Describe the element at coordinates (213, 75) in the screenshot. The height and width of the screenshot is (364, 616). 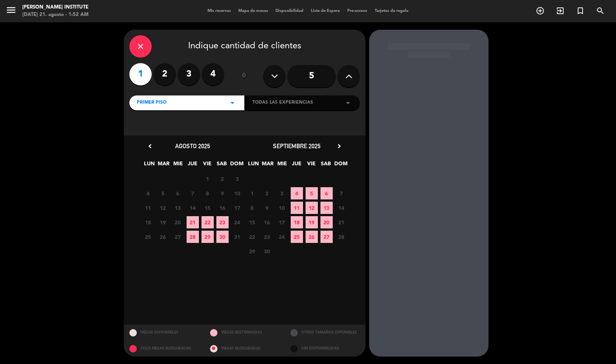
I see `label: 4` at that location.